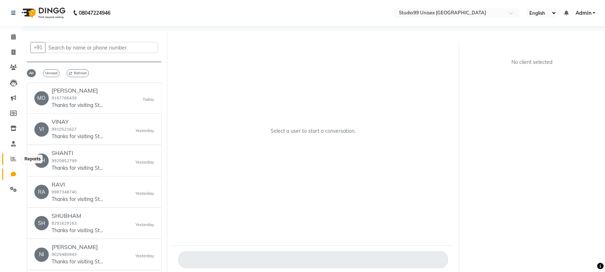  Describe the element at coordinates (78, 215) in the screenshot. I see `h6: SHUBHAM` at that location.